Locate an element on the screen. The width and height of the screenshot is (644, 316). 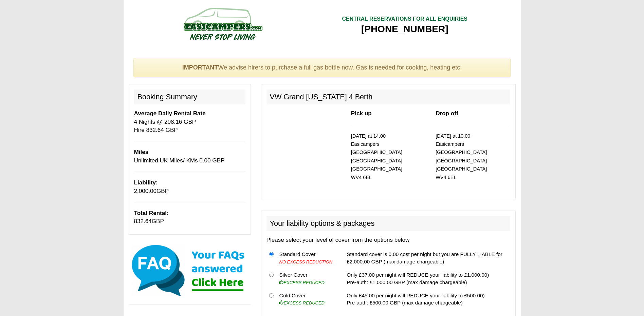
b: Pick up is located at coordinates (361, 113).